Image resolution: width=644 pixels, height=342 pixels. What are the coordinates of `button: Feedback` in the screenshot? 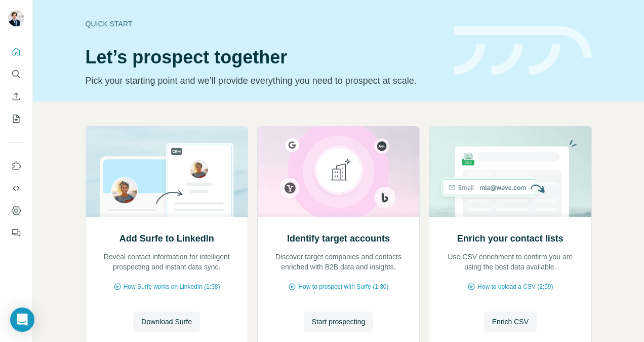 It's located at (16, 233).